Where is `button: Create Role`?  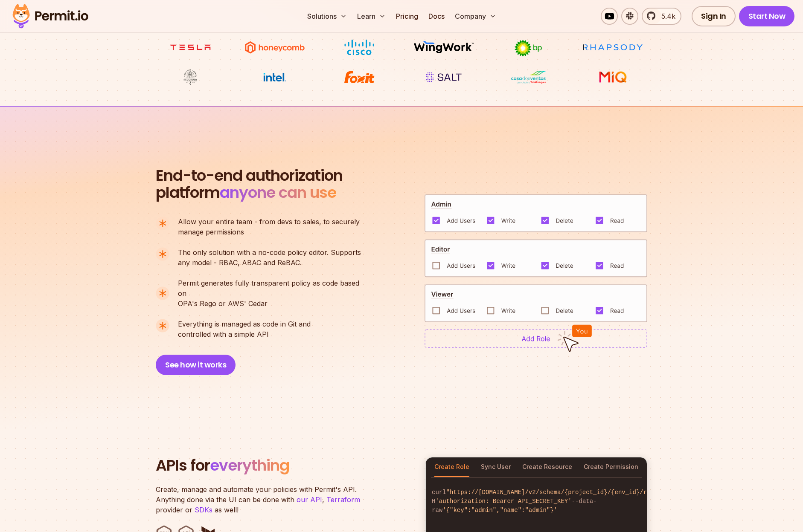
button: Create Role is located at coordinates (452, 468).